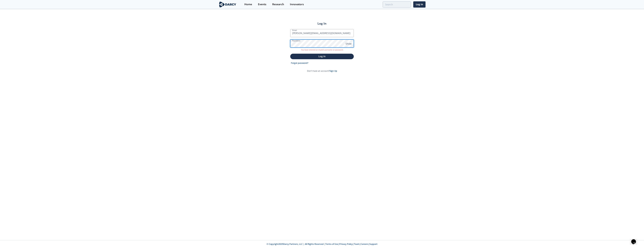 This screenshot has height=248, width=644. Describe the element at coordinates (364, 244) in the screenshot. I see `a: Careers` at that location.